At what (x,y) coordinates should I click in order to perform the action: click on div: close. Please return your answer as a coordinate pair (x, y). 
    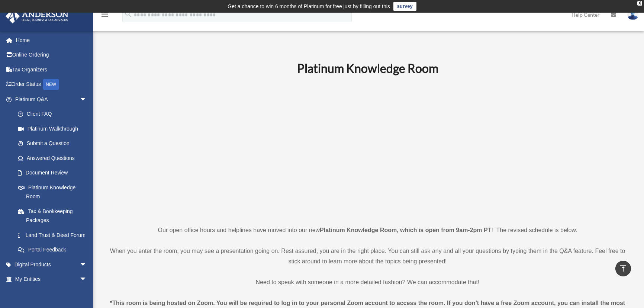
    Looking at the image, I should click on (639, 3).